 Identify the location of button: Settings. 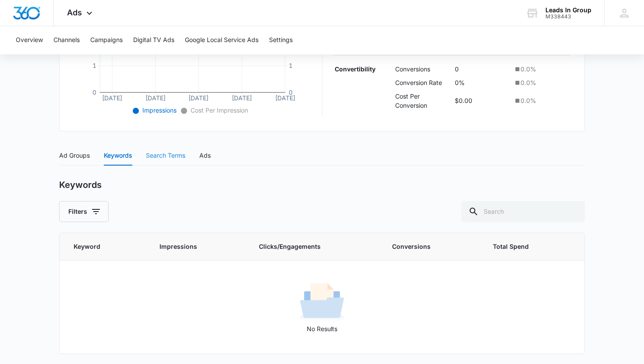
(281, 40).